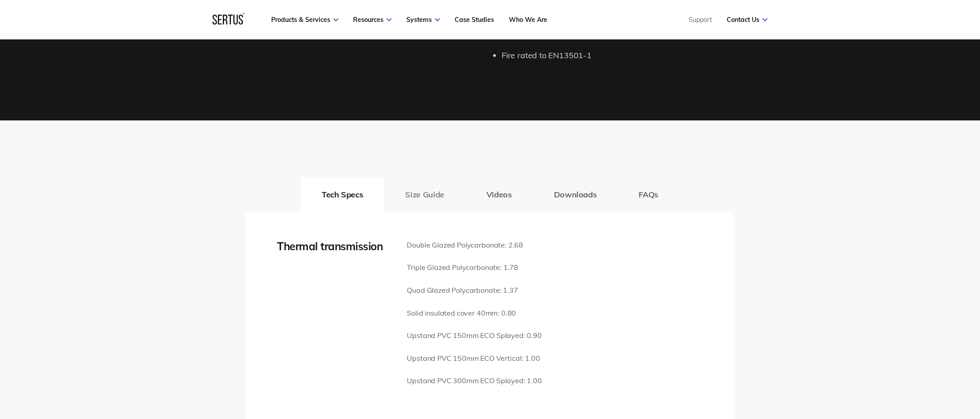 This screenshot has width=980, height=419. What do you see at coordinates (335, 246) in the screenshot?
I see `div: Thermal transmission` at bounding box center [335, 246].